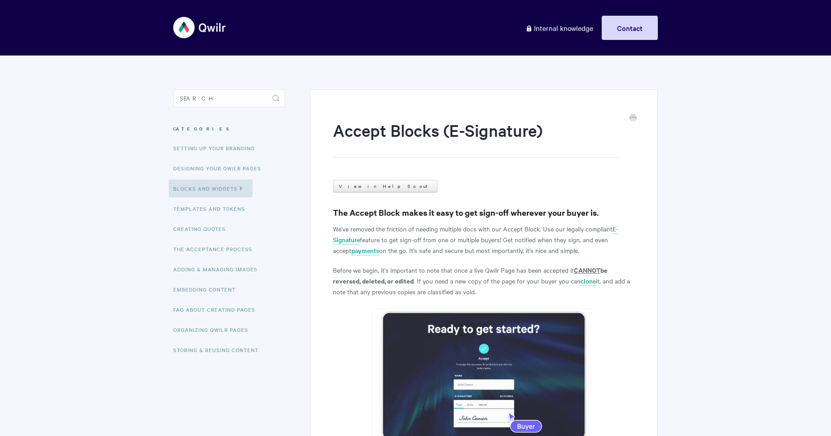  What do you see at coordinates (559, 28) in the screenshot?
I see `a: Internal knowledge` at bounding box center [559, 28].